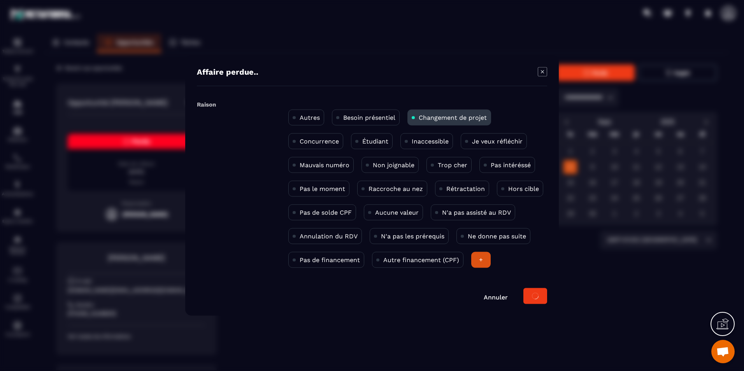 Image resolution: width=744 pixels, height=371 pixels. I want to click on div: Ouvrir le chat, so click(723, 352).